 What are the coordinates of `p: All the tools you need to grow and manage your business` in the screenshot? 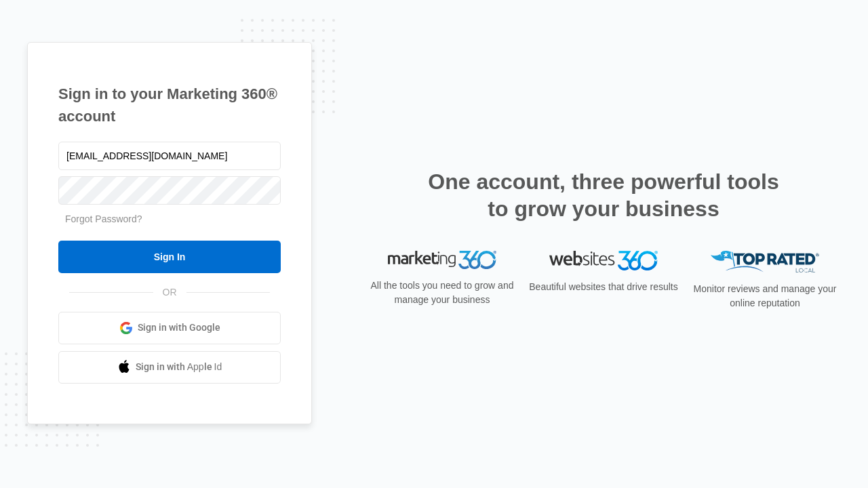 It's located at (443, 293).